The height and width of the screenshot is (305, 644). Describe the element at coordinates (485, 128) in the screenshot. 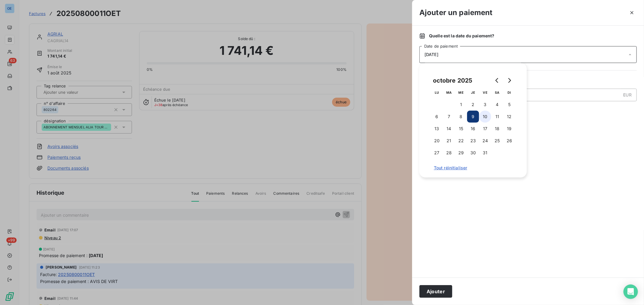

I see `button: 17` at that location.